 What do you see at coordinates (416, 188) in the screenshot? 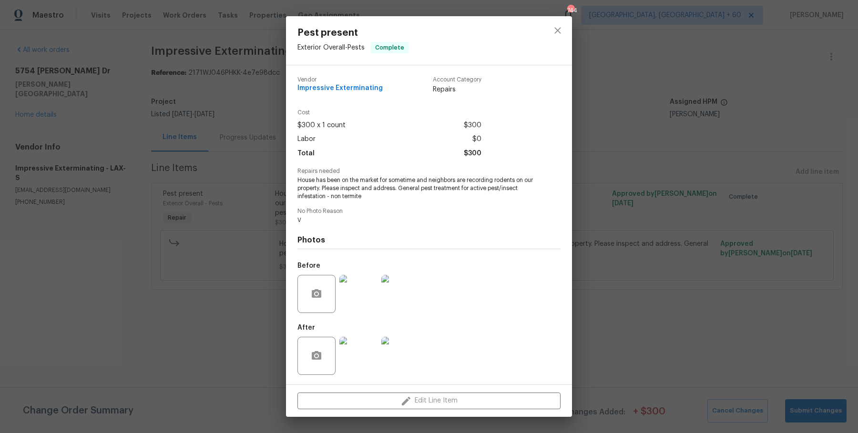
I see `span: House has been on the market for sometime and neighbors are recording rodents on our property. Pl...` at bounding box center [416, 188].